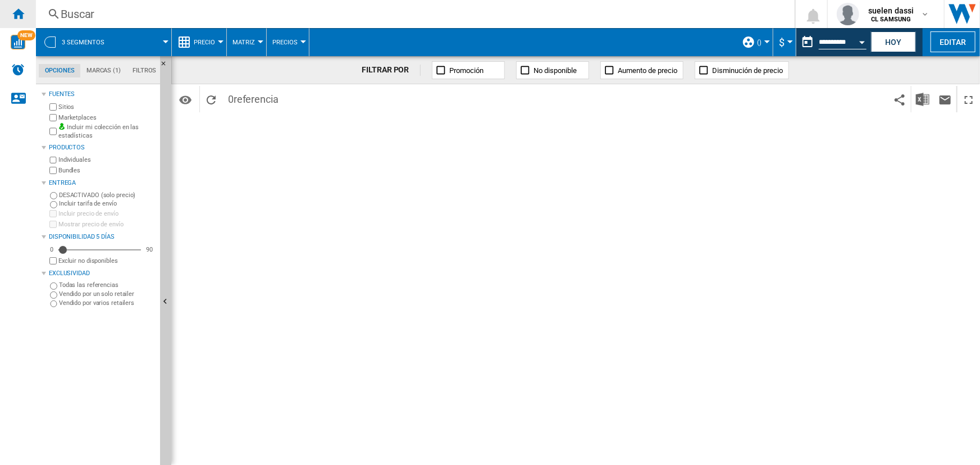 The height and width of the screenshot is (465, 980). What do you see at coordinates (244, 42) in the screenshot?
I see `span: Matriz` at bounding box center [244, 42].